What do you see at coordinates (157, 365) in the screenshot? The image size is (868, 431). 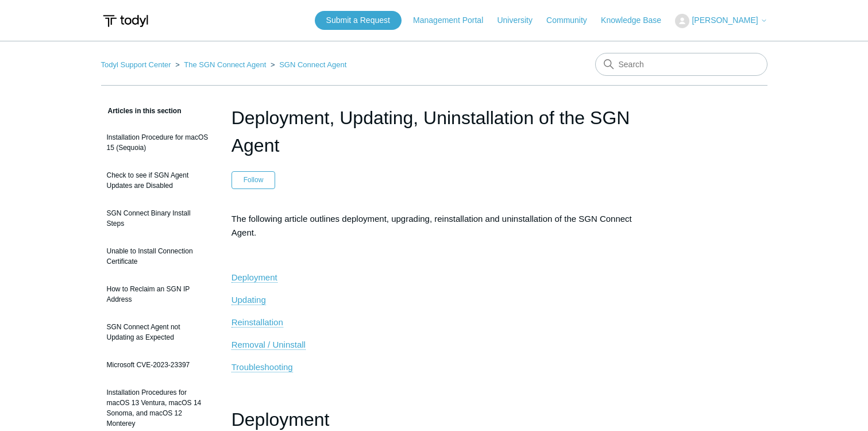 I see `a: Microsoft CVE-2023-23397` at bounding box center [157, 365].